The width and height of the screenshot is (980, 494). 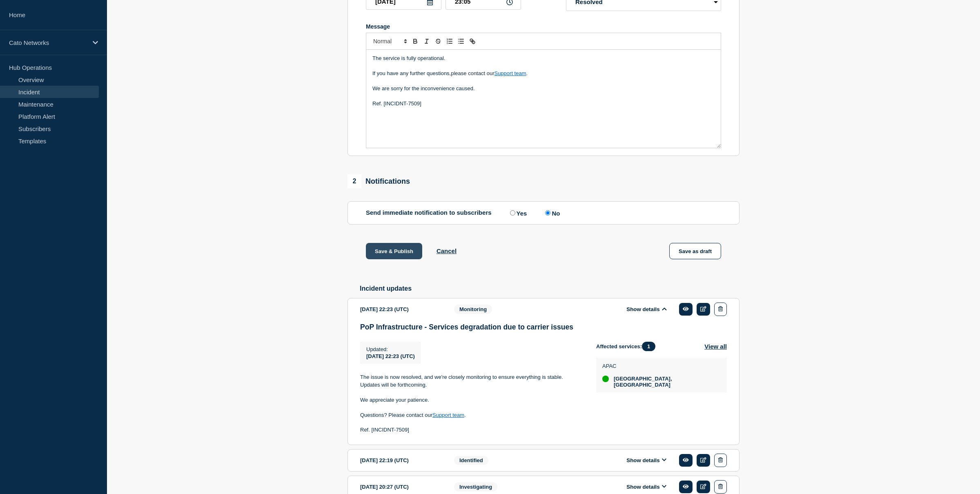 I want to click on span: Monitoring, so click(x=473, y=309).